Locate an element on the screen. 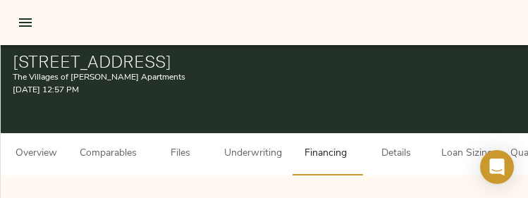 Image resolution: width=528 pixels, height=198 pixels. span: Details is located at coordinates (397, 154).